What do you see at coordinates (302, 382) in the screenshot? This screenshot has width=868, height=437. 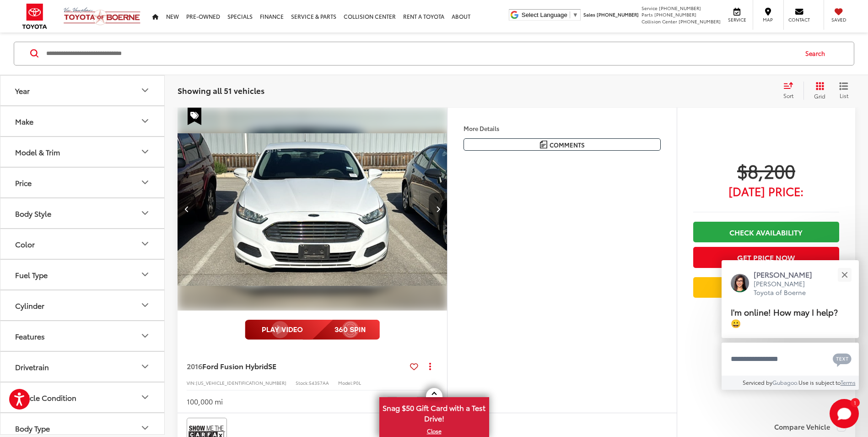 I see `span: Stock:` at bounding box center [302, 382].